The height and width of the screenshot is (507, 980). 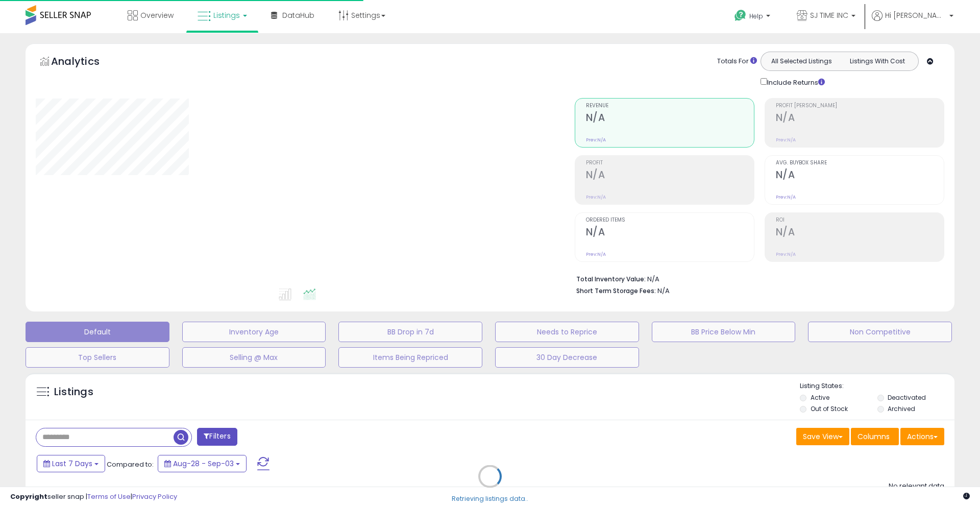 What do you see at coordinates (28, 496) in the screenshot?
I see `strong: Copyright` at bounding box center [28, 496].